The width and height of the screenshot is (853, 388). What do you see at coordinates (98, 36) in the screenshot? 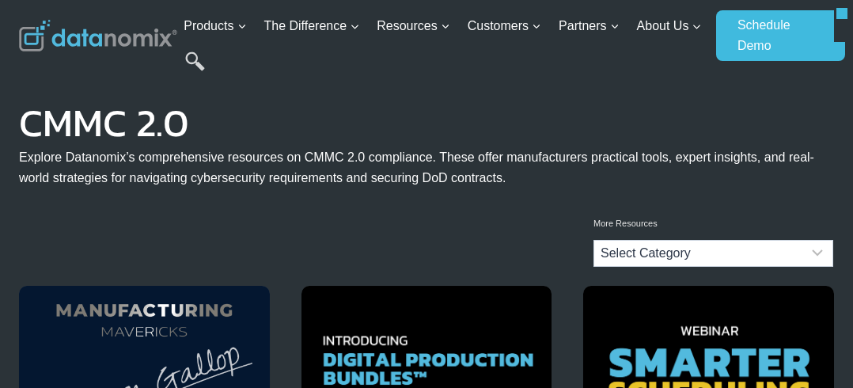
I see `img: Datanomix` at bounding box center [98, 36].